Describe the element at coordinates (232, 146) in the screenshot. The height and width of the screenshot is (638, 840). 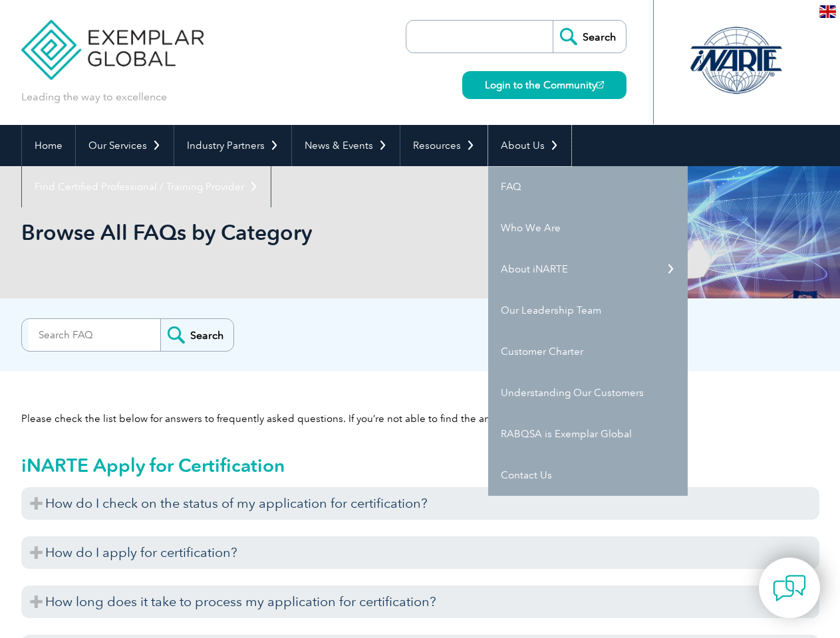
I see `a: Industry Partners` at that location.